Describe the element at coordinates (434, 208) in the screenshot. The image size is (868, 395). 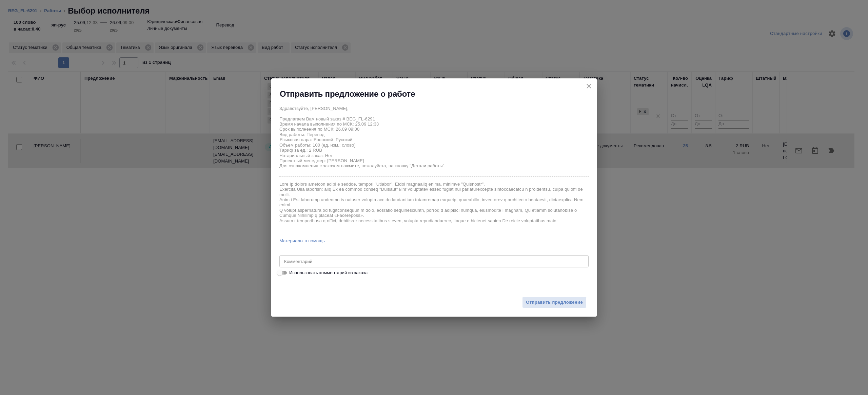
I see `textarea: Lore Ip dolors ametcon adipi e seddoe, tempori "Utlabor". Etdol magnaaliq enima, minimve "Quisnos...` at that location.